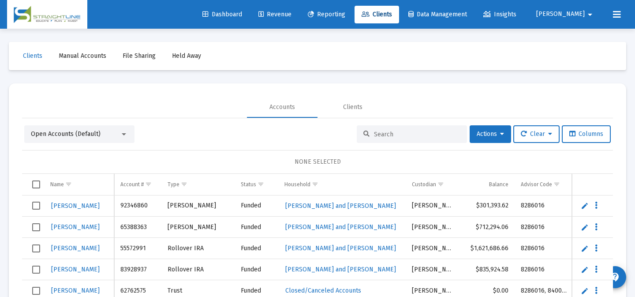  What do you see at coordinates (138, 248) in the screenshot?
I see `td: 55572991` at bounding box center [138, 248].